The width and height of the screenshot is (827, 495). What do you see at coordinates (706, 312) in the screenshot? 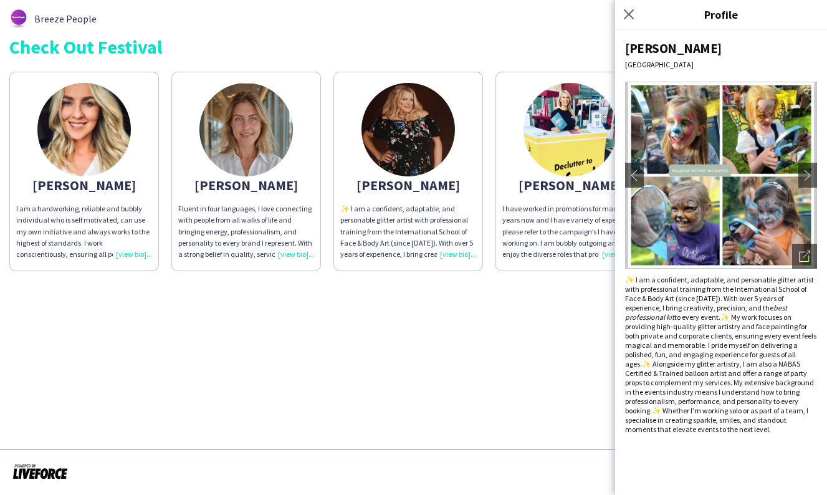
I see `em: best professional kit` at bounding box center [706, 312].